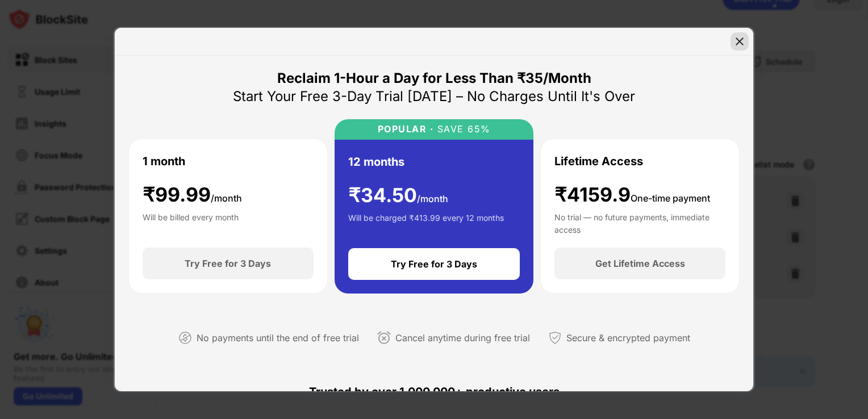 This screenshot has height=419, width=868. Describe the element at coordinates (376, 162) in the screenshot. I see `div: 12 months` at that location.